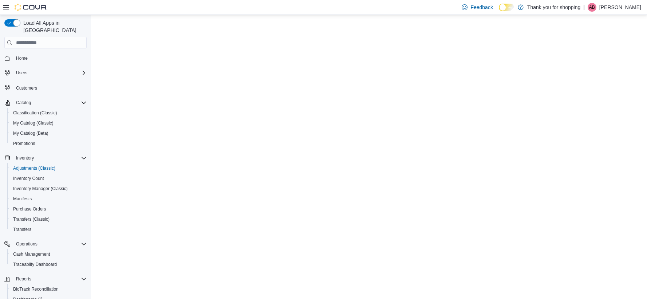 Image resolution: width=647 pixels, height=299 pixels. I want to click on button: Promotions, so click(48, 143).